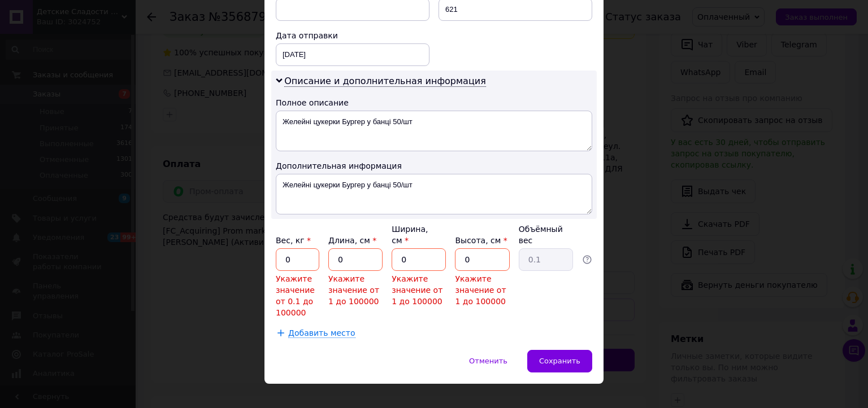 The width and height of the screenshot is (868, 408). What do you see at coordinates (295, 296) in the screenshot?
I see `span: Укажите значение от 0.1 до 100000` at bounding box center [295, 296].